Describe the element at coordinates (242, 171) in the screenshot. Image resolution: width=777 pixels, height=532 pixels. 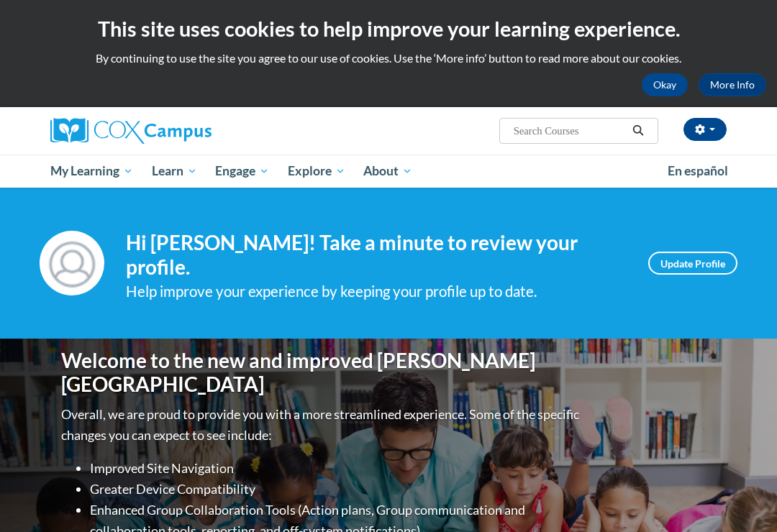
I see `span: Engage` at that location.